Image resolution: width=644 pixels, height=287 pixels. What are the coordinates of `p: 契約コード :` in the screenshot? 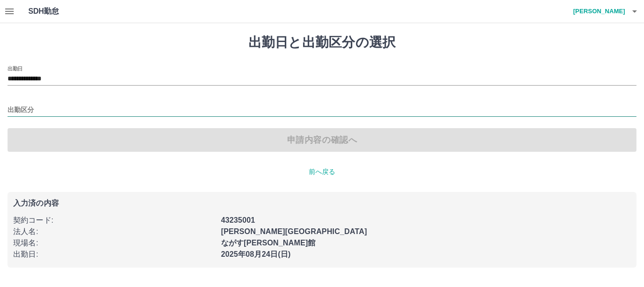 It's located at (114, 220).